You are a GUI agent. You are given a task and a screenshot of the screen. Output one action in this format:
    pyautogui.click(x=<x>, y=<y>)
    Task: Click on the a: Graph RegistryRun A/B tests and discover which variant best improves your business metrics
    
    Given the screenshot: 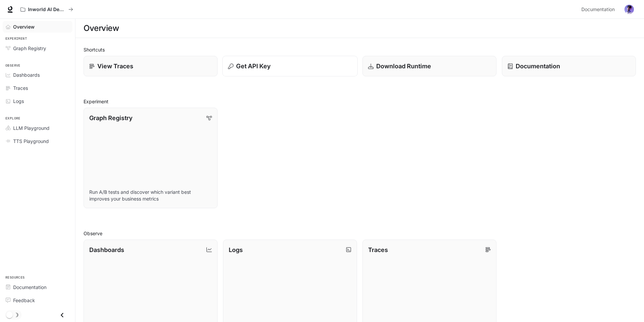 What is the action you would take?
    pyautogui.click(x=151, y=158)
    